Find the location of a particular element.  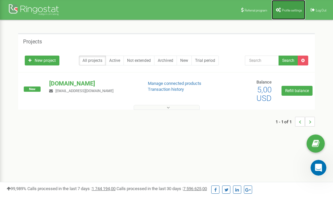

span: Calls processed in the last 7 days : is located at coordinates (71, 189).